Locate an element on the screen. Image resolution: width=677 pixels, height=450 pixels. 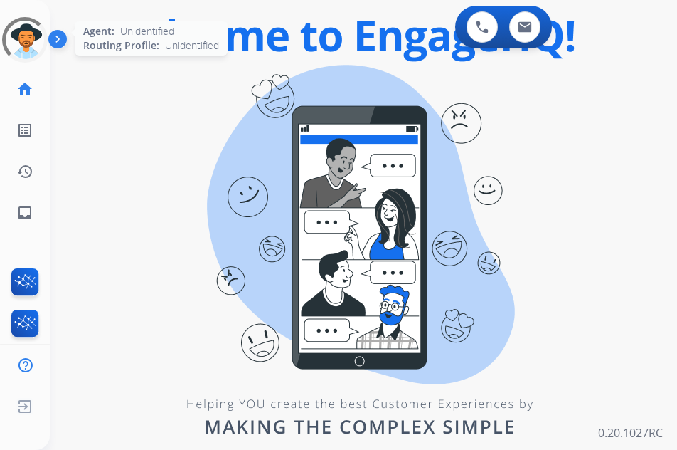
p: 0.20.1027RC is located at coordinates (630, 433).